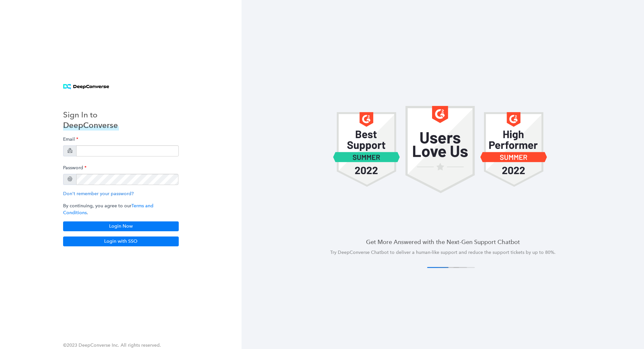 Image resolution: width=644 pixels, height=349 pixels. Describe the element at coordinates (112, 345) in the screenshot. I see `span: ©2023 DeepConverse Inc. All rights reserved.` at that location.